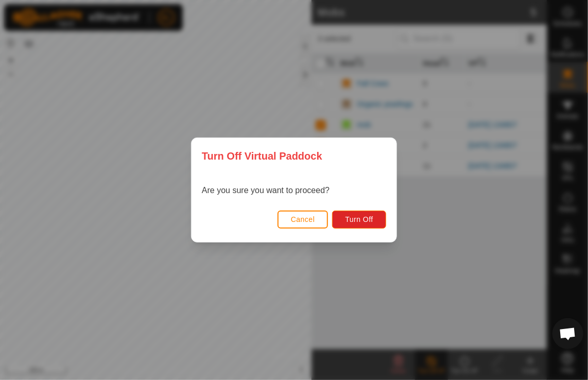 The image size is (588, 380). What do you see at coordinates (262, 156) in the screenshot?
I see `span: Turn Off Virtual Paddock` at bounding box center [262, 156].